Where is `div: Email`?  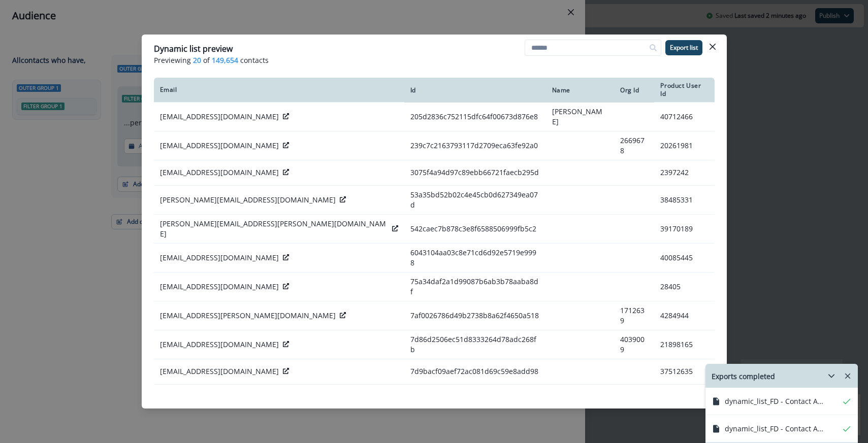 div: Email is located at coordinates (279, 90).